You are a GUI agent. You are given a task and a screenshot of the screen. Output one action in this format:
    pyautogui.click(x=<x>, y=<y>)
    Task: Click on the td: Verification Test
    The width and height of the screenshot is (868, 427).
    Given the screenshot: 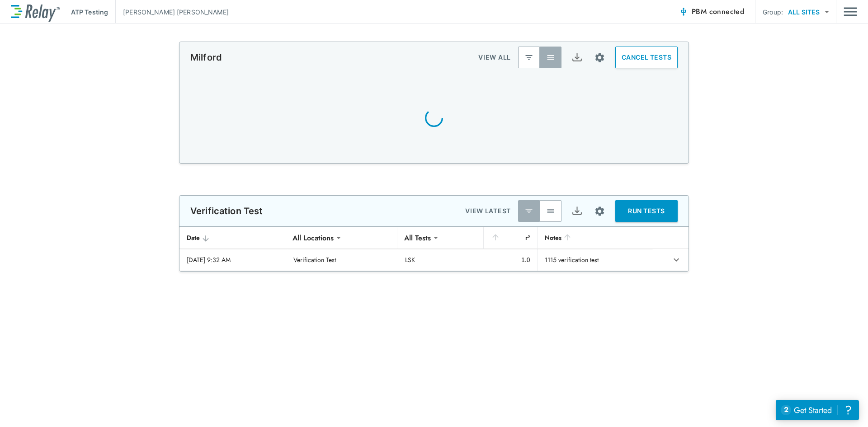 What is the action you would take?
    pyautogui.click(x=341, y=260)
    